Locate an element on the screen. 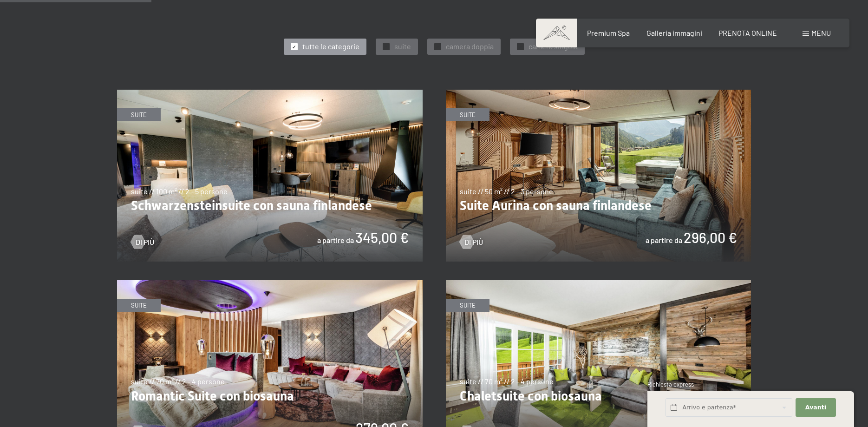 Image resolution: width=868 pixels, height=427 pixels. img: Schwarzensteinsuite con sauna finlandese is located at coordinates (270, 176).